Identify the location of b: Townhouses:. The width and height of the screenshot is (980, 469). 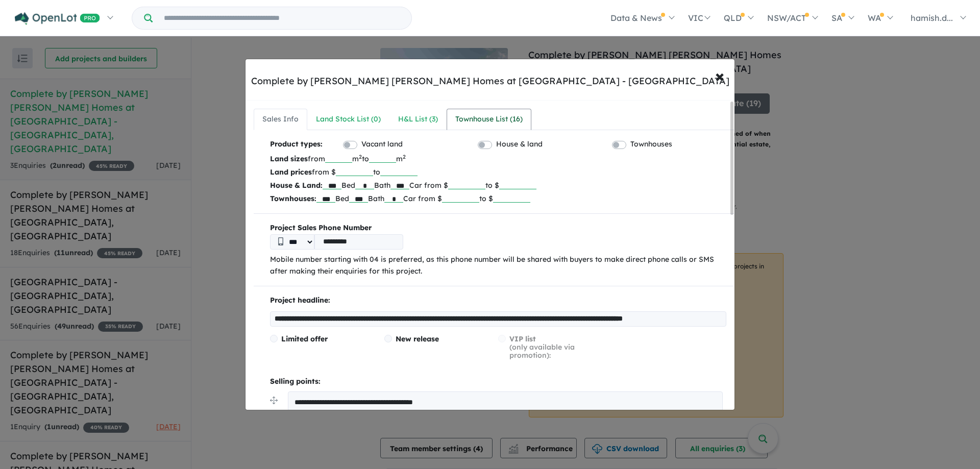
(293, 199).